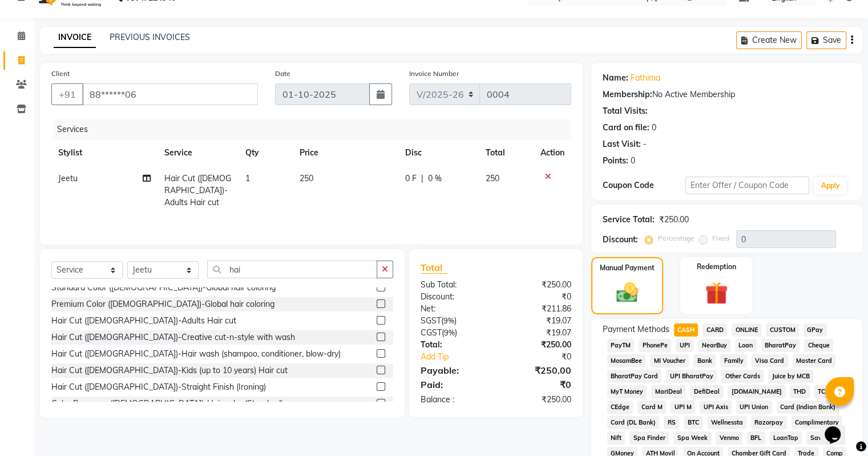  What do you see at coordinates (729, 438) in the screenshot?
I see `span: Venmo` at bounding box center [729, 438].